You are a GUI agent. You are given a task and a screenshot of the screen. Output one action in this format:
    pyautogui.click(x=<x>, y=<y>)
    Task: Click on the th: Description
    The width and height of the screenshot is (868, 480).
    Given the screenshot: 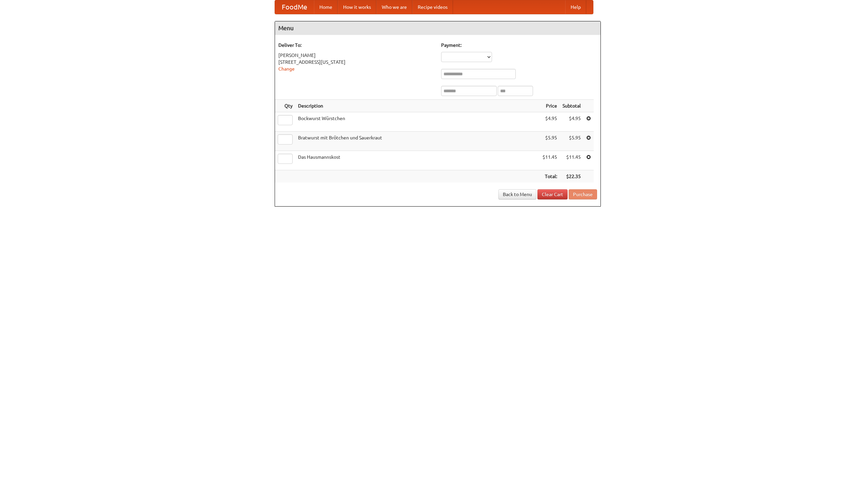 What is the action you would take?
    pyautogui.click(x=417, y=105)
    